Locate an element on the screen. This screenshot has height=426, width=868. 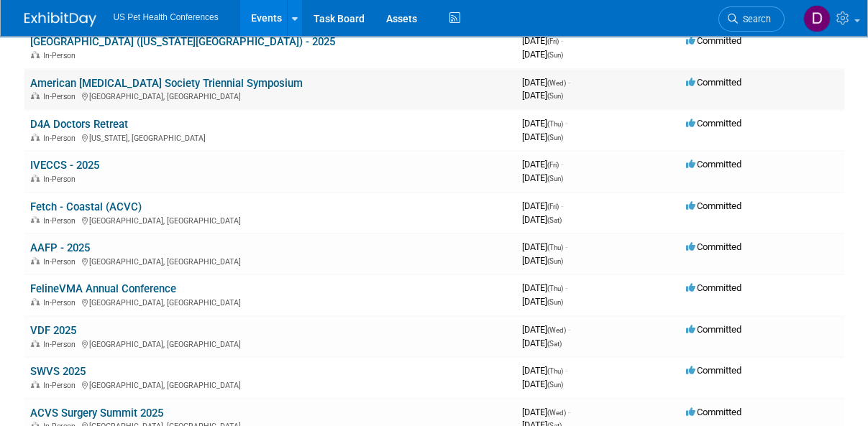
a: AAFP - 2025 is located at coordinates (60, 248).